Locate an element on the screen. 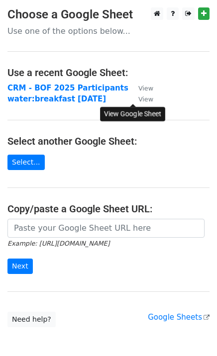 The height and width of the screenshot is (356, 217). input: Paste your Google Sheet URL here is located at coordinates (106, 228).